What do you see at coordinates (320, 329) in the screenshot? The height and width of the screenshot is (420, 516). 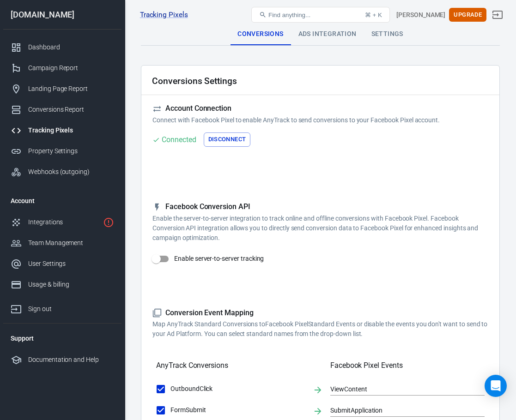 I see `p: Map AnyTrack Standard Conversions to Facebook Pixel Standard Events or disable the events you don...` at bounding box center [320, 329].